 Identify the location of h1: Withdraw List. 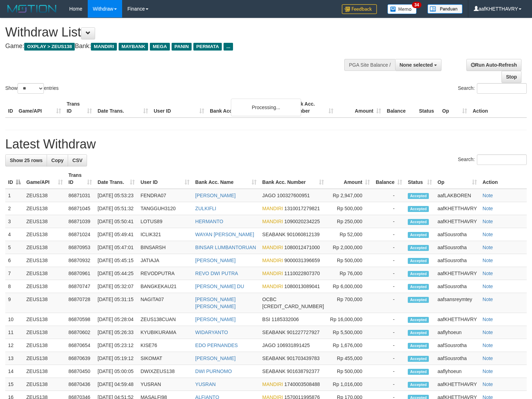
(177, 32).